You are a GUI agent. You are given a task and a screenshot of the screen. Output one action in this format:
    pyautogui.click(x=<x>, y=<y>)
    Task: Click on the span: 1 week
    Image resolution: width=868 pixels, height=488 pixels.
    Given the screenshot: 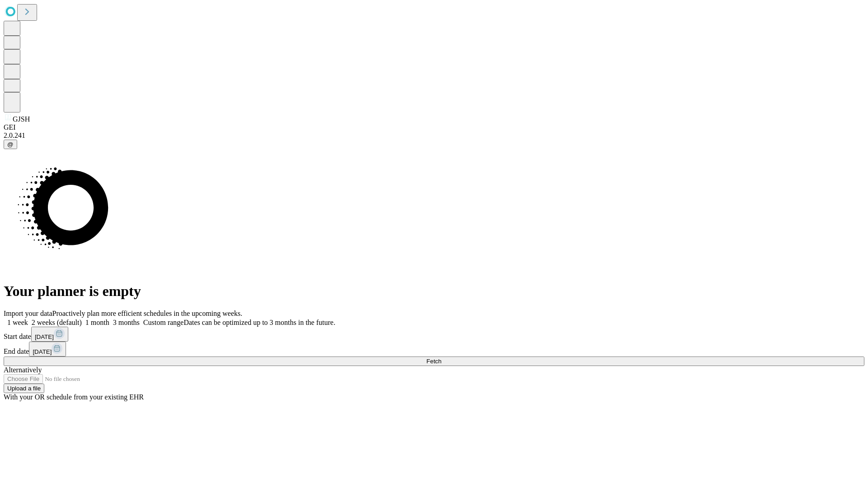 What is the action you would take?
    pyautogui.click(x=18, y=322)
    